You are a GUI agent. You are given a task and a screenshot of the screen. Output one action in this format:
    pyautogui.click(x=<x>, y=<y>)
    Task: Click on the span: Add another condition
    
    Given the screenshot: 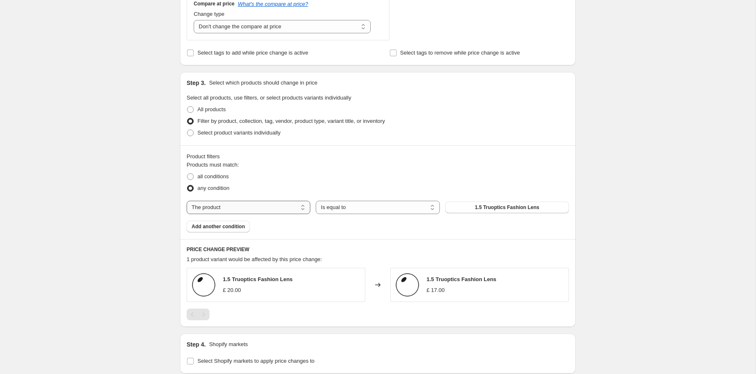 What is the action you would take?
    pyautogui.click(x=218, y=226)
    